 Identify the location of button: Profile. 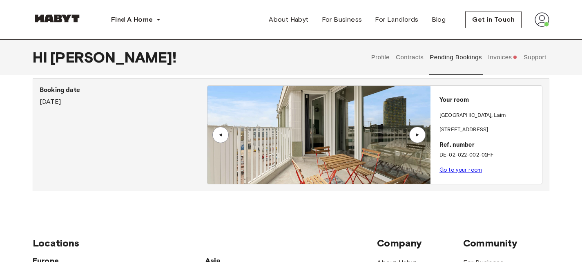
(381, 57).